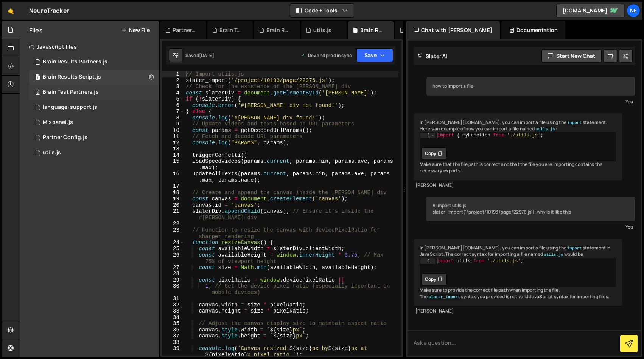  I want to click on div: Dev and prod in sync, so click(326, 55).